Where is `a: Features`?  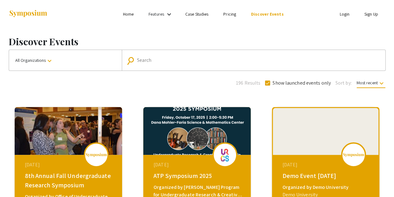
a: Features is located at coordinates (156, 14).